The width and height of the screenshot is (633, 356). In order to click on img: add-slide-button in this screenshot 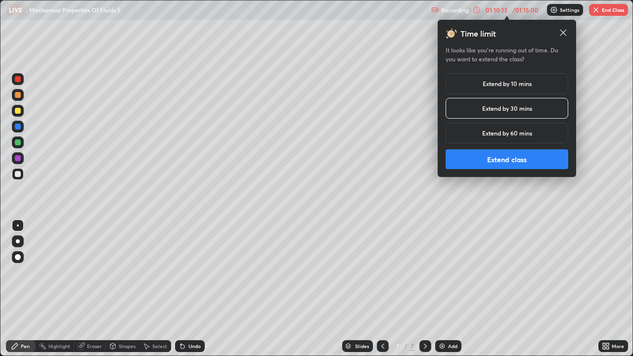, I will do `click(442, 346)`.